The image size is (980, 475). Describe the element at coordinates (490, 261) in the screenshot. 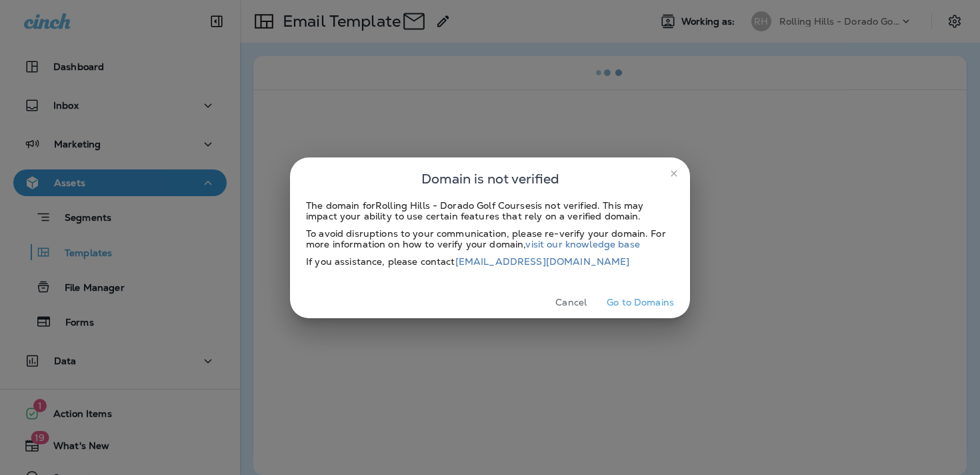

I see `div: If you assistance, please contact` at that location.